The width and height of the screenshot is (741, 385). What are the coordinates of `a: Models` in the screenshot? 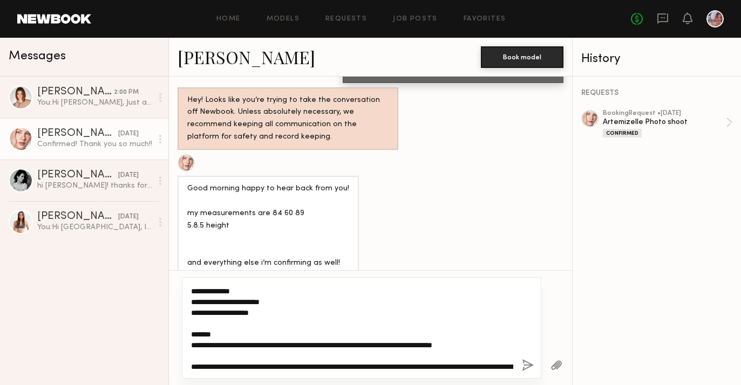 It's located at (283, 19).